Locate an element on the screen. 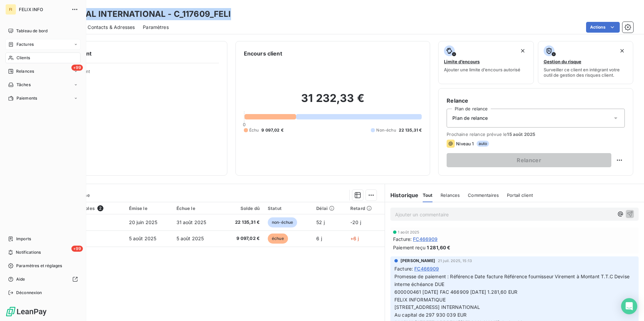  span: Niveau 1 is located at coordinates (465, 144).